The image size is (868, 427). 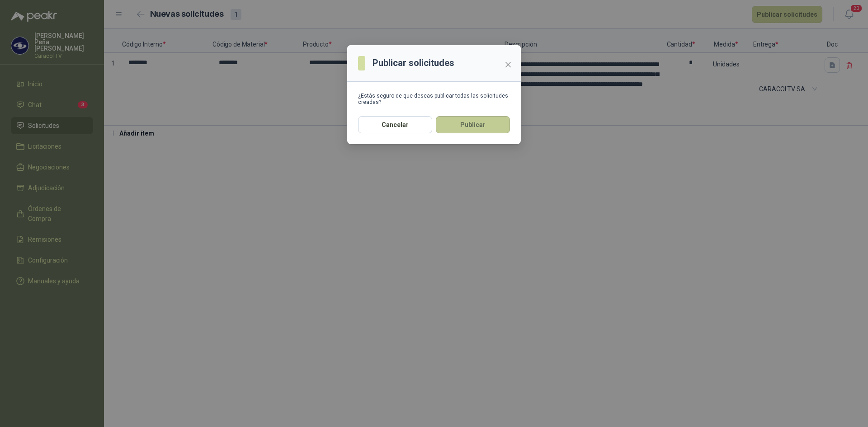 I want to click on button: Cancelar, so click(x=395, y=125).